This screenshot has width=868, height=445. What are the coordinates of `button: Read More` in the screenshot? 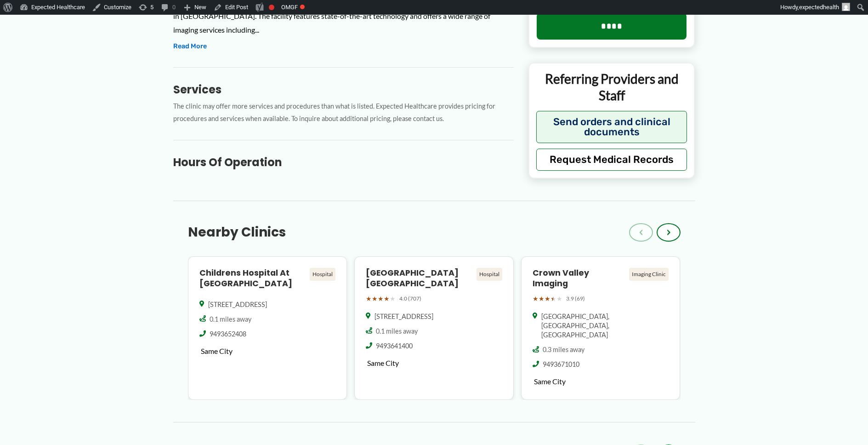 It's located at (190, 47).